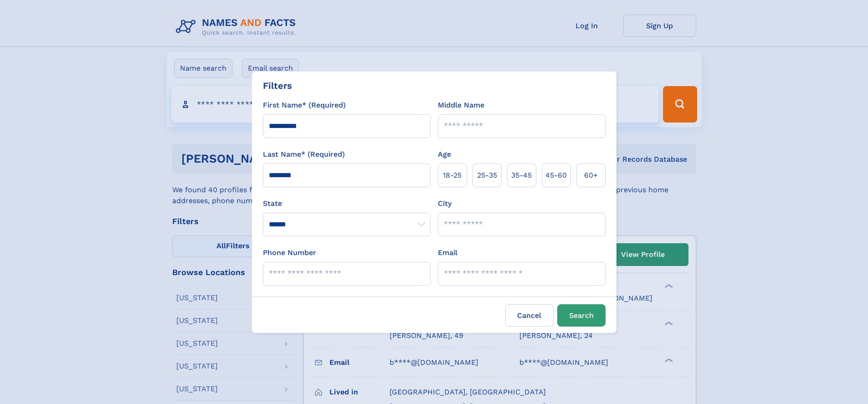 The height and width of the screenshot is (404, 868). What do you see at coordinates (530, 315) in the screenshot?
I see `label: Cancel` at bounding box center [530, 315].